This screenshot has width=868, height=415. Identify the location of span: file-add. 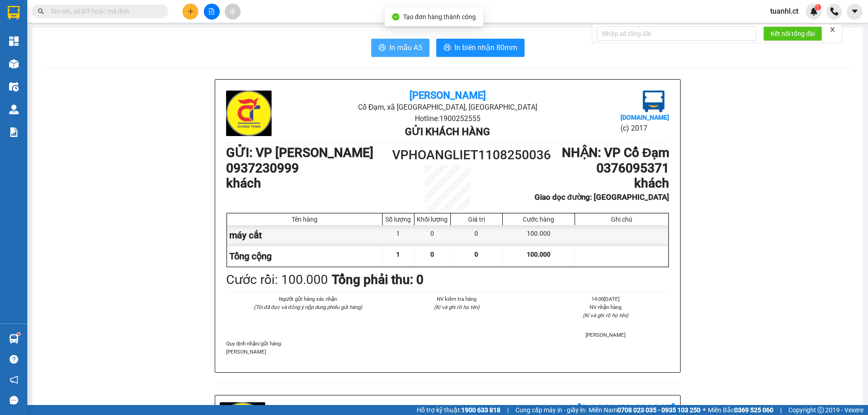
(212, 12).